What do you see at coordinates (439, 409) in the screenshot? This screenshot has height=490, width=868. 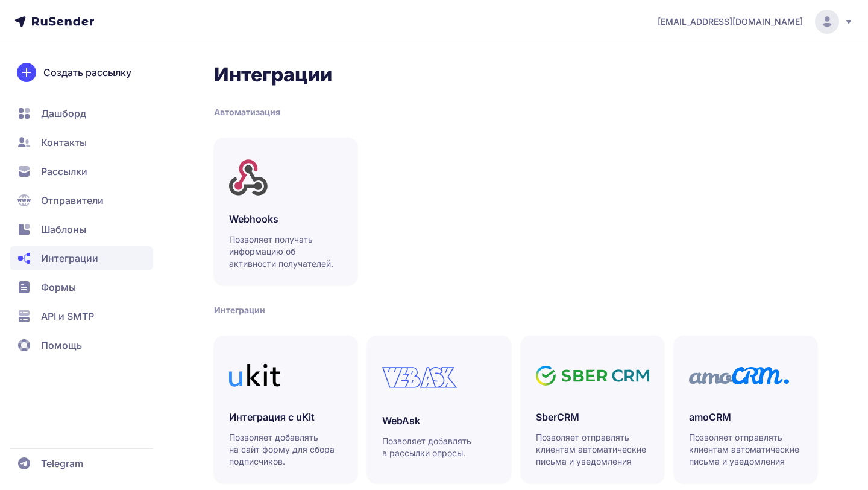 I see `a: WebAskПозволяет добавлять в рассылки опросы.` at bounding box center [439, 409].